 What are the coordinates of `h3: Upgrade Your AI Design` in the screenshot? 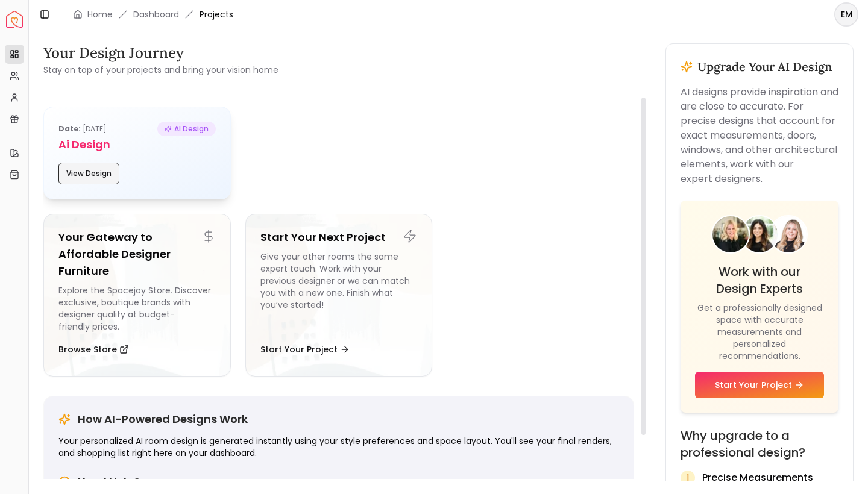 It's located at (765, 67).